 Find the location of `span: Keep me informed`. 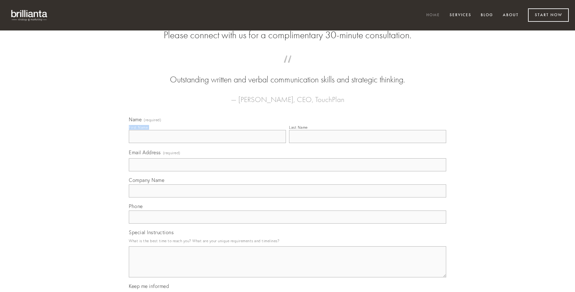

span: Keep me informed is located at coordinates (149, 286).